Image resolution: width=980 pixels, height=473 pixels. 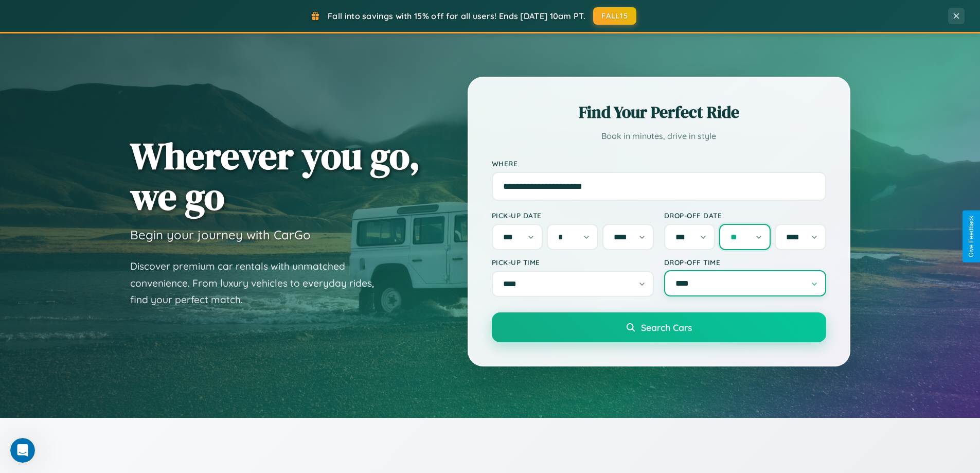 I want to click on label: Drop-off Date, so click(x=745, y=215).